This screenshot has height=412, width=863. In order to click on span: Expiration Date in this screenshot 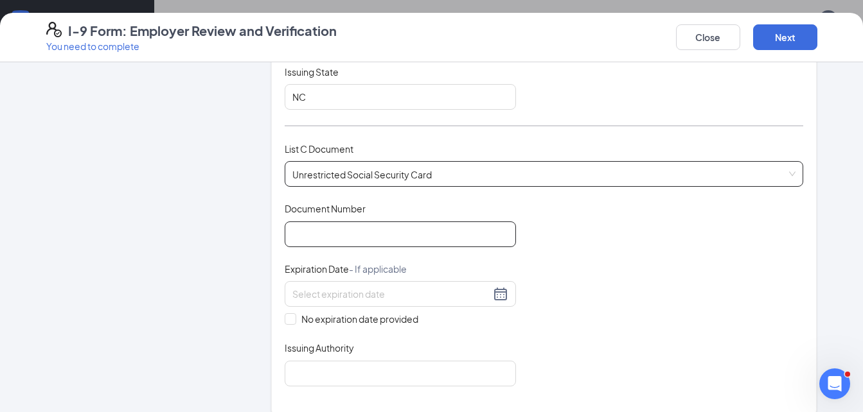, I will do `click(346, 269)`.